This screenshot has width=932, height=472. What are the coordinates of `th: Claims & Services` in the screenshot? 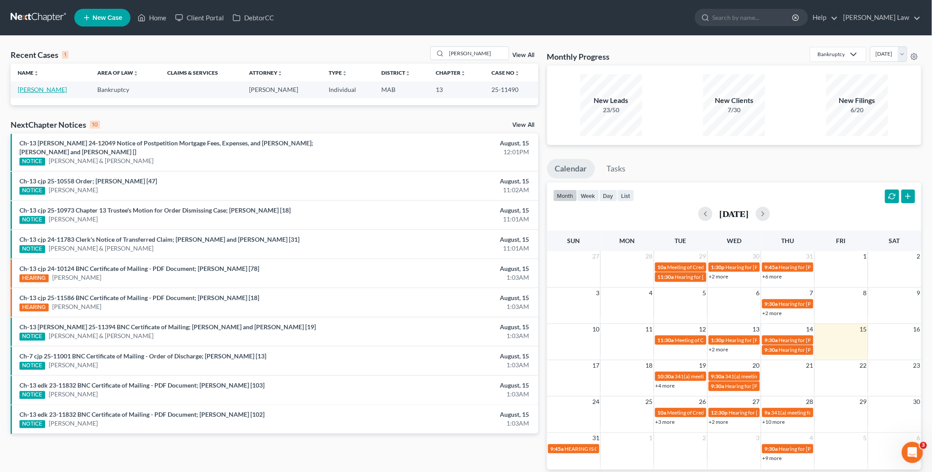 It's located at (201, 73).